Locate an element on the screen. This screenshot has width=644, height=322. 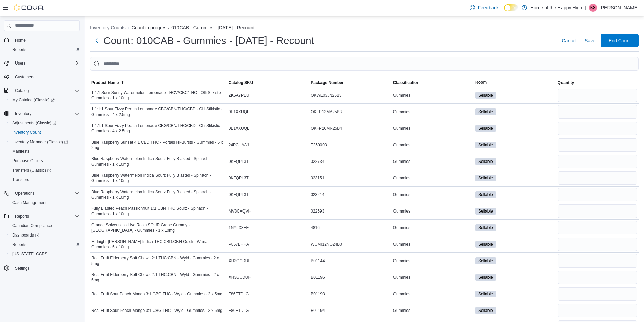
button: Settings is located at coordinates (42, 267).